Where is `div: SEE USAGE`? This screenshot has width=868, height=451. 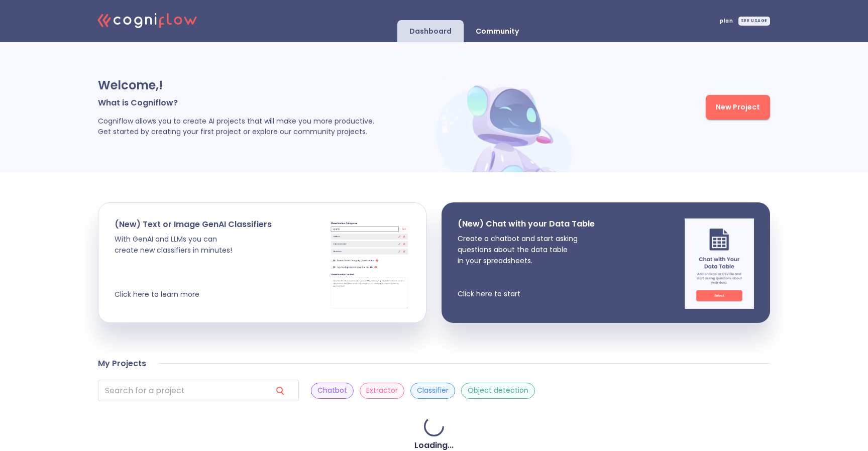 div: SEE USAGE is located at coordinates (754, 21).